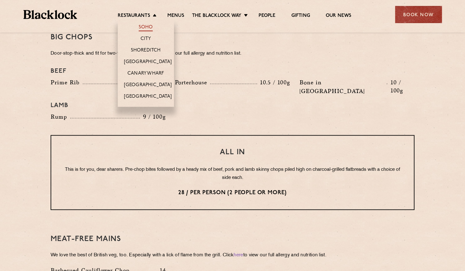 This screenshot has height=271, width=465. What do you see at coordinates (232, 256) in the screenshot?
I see `p: We love the best of British veg, too. Especially with a lick of flame from the grill. Click to vi...` at bounding box center [232, 256].